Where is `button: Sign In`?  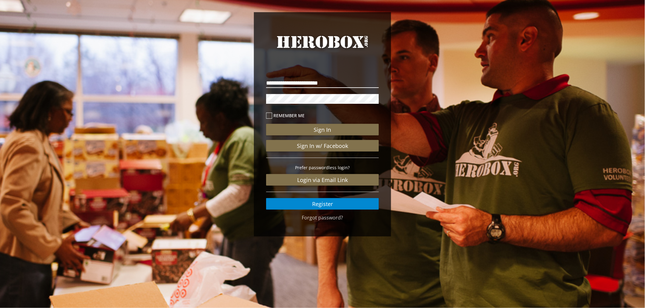 button: Sign In is located at coordinates (322, 130).